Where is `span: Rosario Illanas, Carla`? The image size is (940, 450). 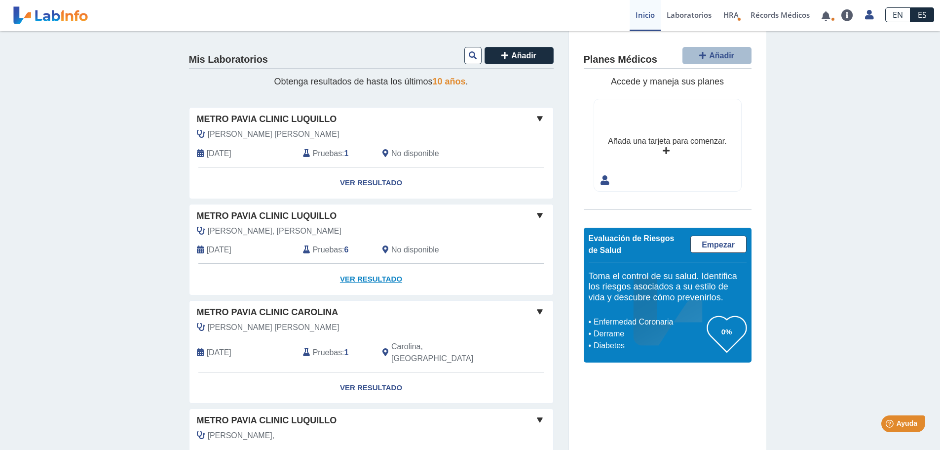 span: Rosario Illanas, Carla is located at coordinates (274, 231).